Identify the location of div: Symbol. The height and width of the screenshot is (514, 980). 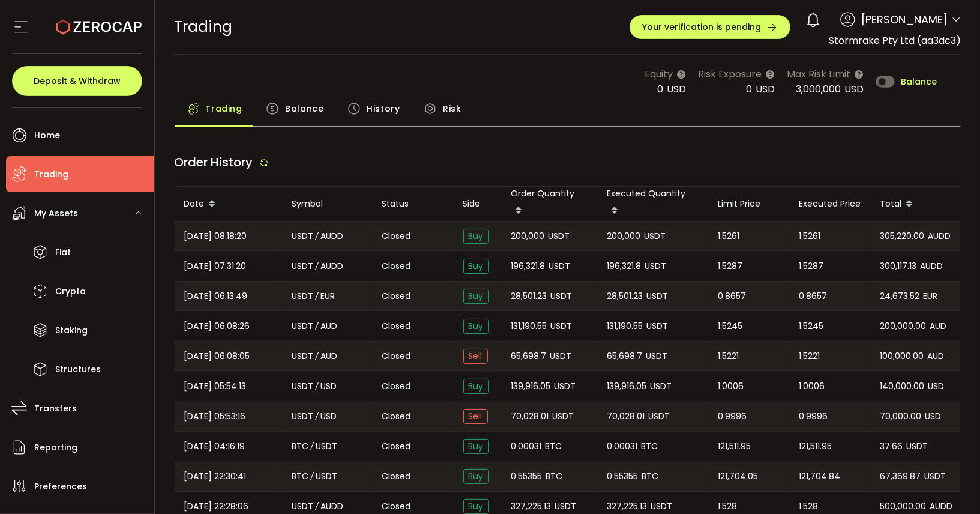
(328, 203).